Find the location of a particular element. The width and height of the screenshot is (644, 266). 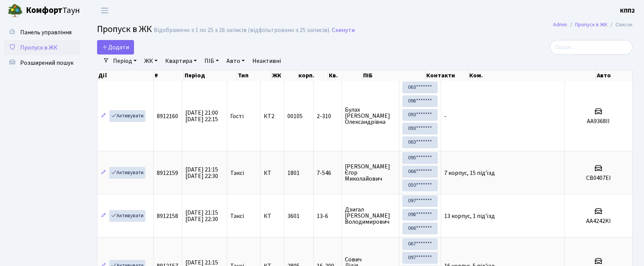

a: Неактивні is located at coordinates (267, 61).